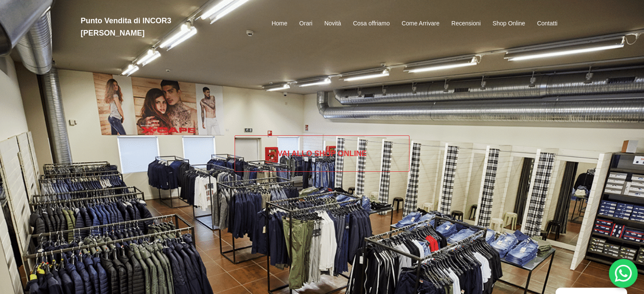 The height and width of the screenshot is (294, 644). I want to click on a: Contatti, so click(547, 23).